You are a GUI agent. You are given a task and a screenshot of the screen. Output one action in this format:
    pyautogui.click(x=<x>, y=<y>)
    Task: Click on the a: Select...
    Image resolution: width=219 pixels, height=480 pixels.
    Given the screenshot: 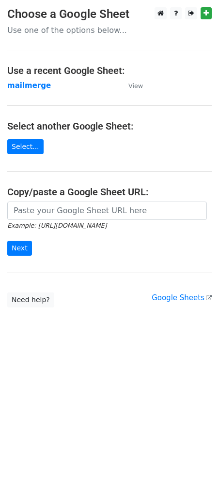 What is the action you would take?
    pyautogui.click(x=25, y=147)
    